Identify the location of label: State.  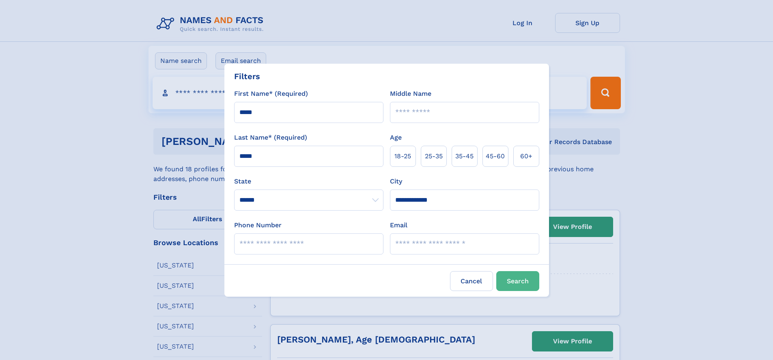
(309, 181).